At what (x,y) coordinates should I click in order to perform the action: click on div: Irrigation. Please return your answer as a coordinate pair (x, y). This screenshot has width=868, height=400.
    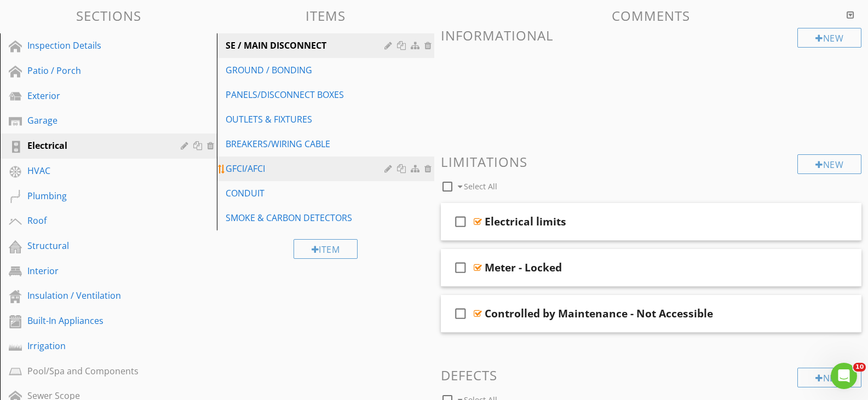
    Looking at the image, I should click on (95, 346).